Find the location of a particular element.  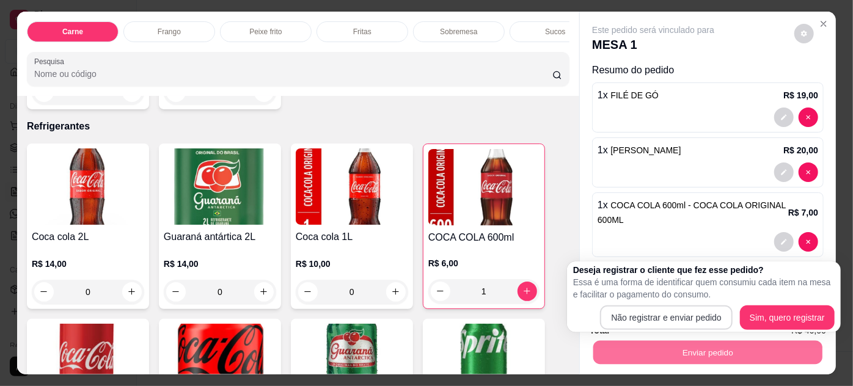

p: Resumo do pedido is located at coordinates (708, 70).